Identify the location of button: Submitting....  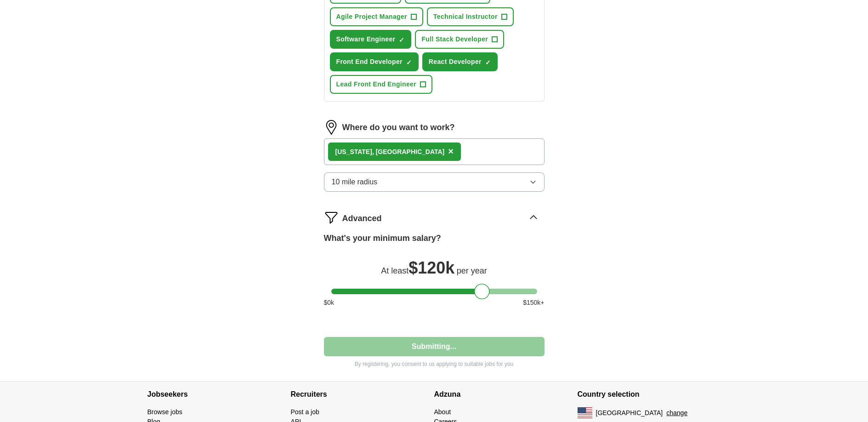
(434, 346).